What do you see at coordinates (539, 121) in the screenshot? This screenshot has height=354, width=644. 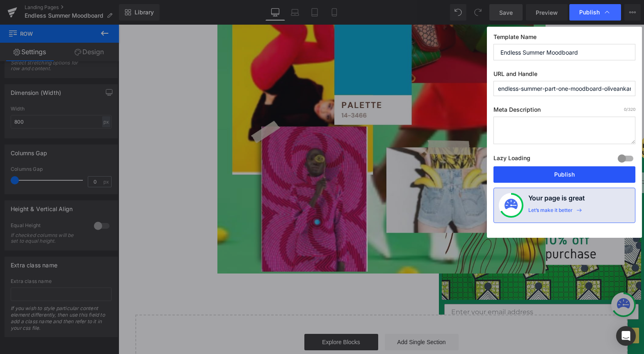 I see `a: Best seller` at bounding box center [539, 121].